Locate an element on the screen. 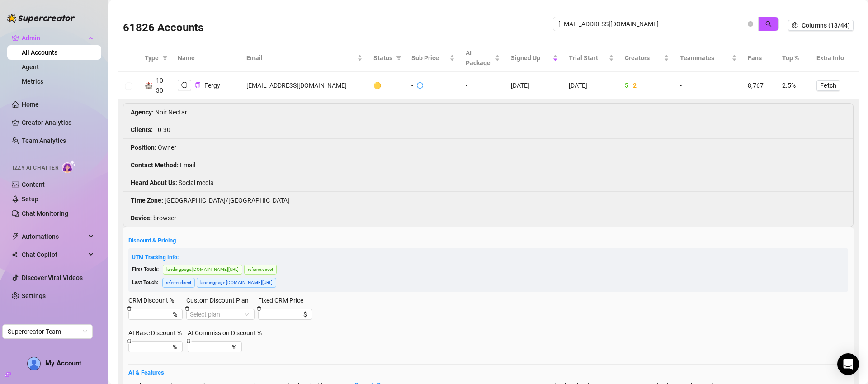  th: Name is located at coordinates (206, 58).